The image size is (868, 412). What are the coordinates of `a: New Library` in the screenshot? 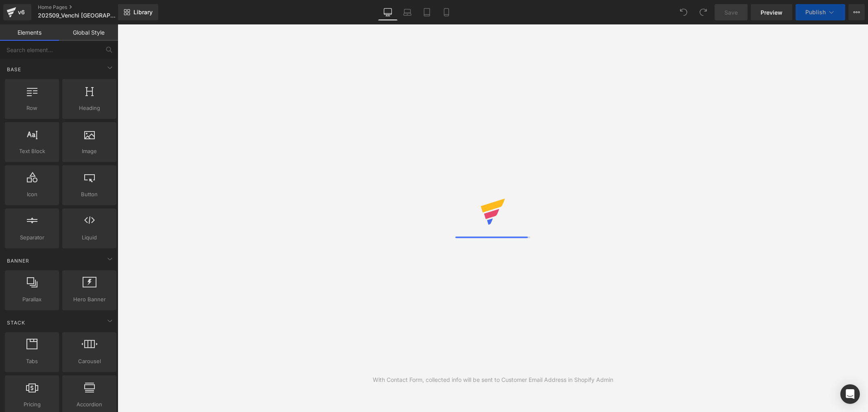 It's located at (138, 12).